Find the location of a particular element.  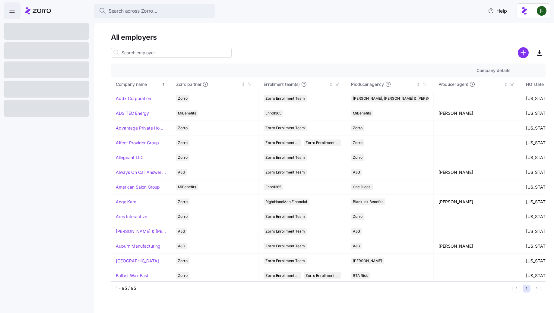

button: Previous page is located at coordinates (516, 289).